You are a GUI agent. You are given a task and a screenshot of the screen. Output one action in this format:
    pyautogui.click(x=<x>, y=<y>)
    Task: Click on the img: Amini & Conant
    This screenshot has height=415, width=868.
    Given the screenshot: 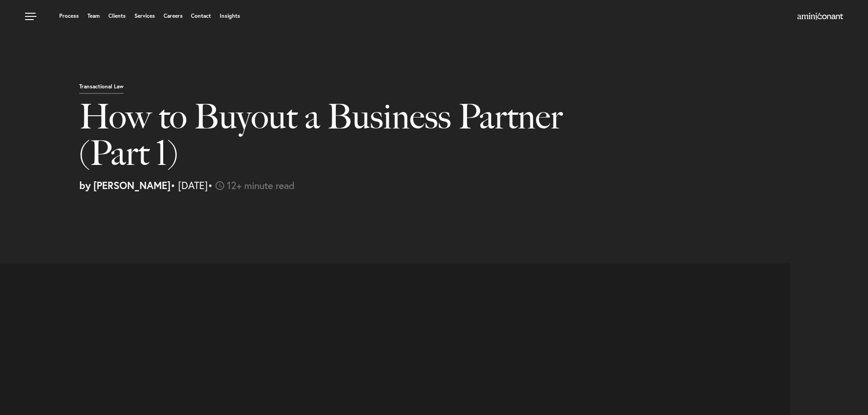 What is the action you would take?
    pyautogui.click(x=820, y=17)
    